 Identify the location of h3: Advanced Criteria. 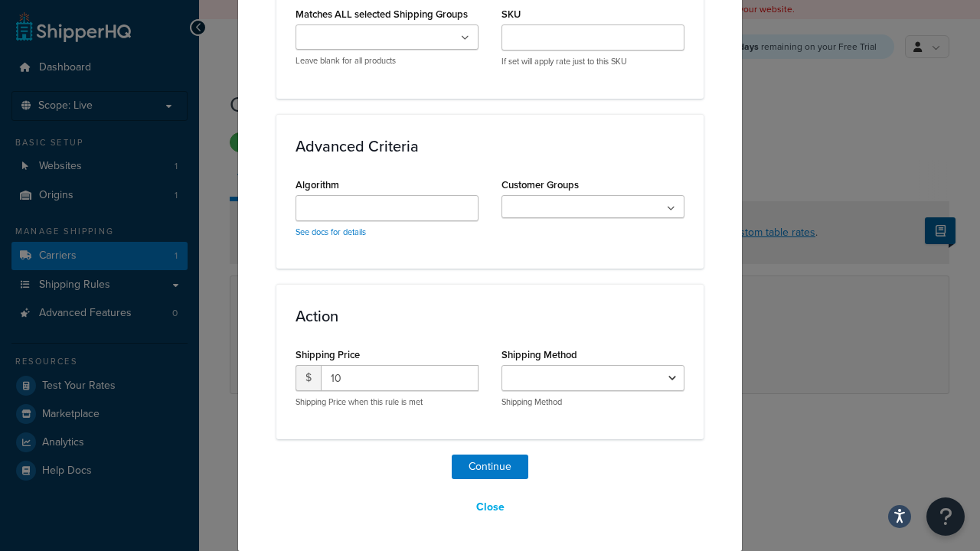
(490, 146).